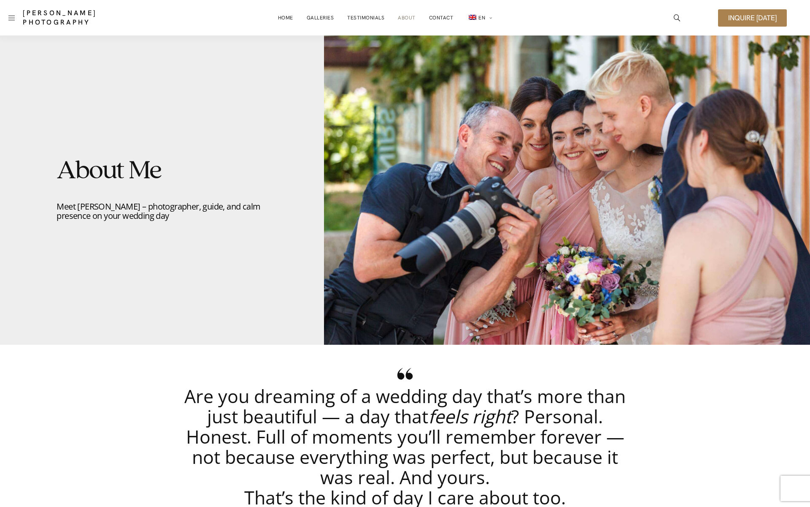 This screenshot has height=507, width=810. What do you see at coordinates (320, 18) in the screenshot?
I see `a: Galleries` at bounding box center [320, 18].